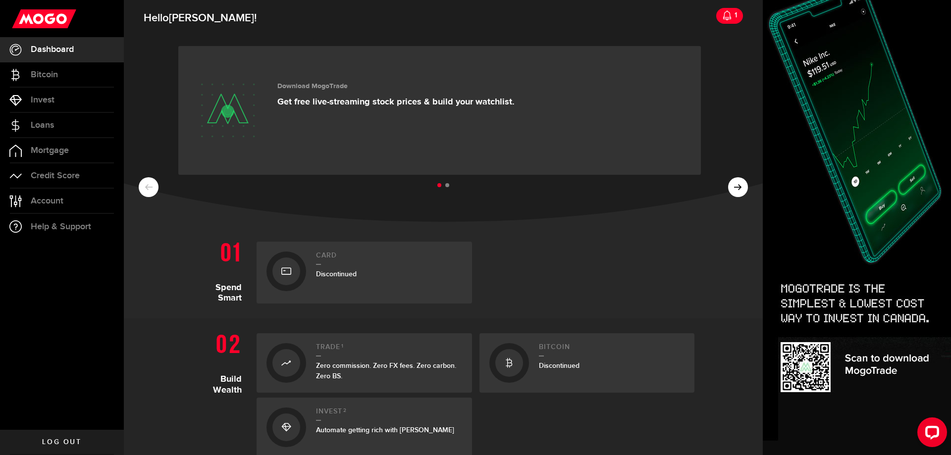 This screenshot has width=951, height=455. What do you see at coordinates (342, 346) in the screenshot?
I see `sup: 1` at bounding box center [342, 346].